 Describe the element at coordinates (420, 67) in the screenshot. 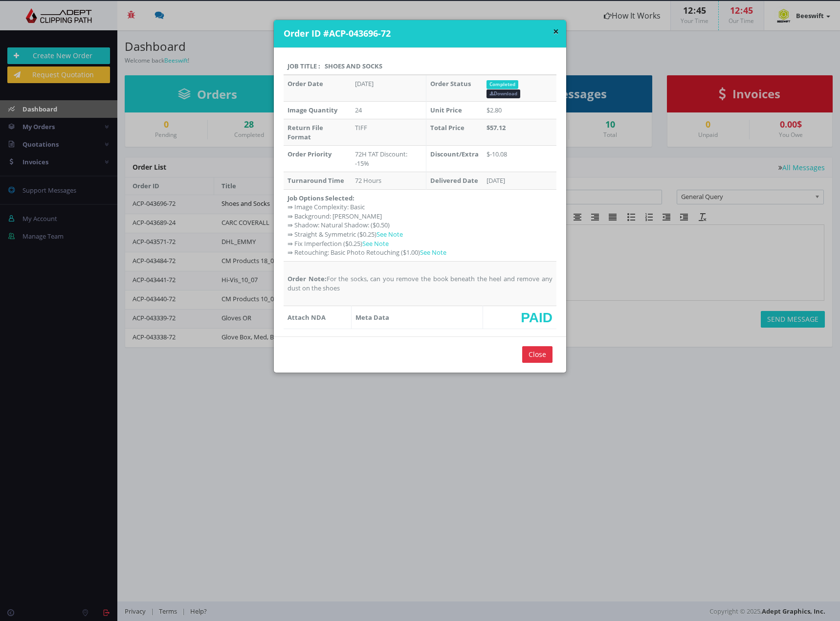

I see `th: Job Title : Shoes and Socks` at that location.